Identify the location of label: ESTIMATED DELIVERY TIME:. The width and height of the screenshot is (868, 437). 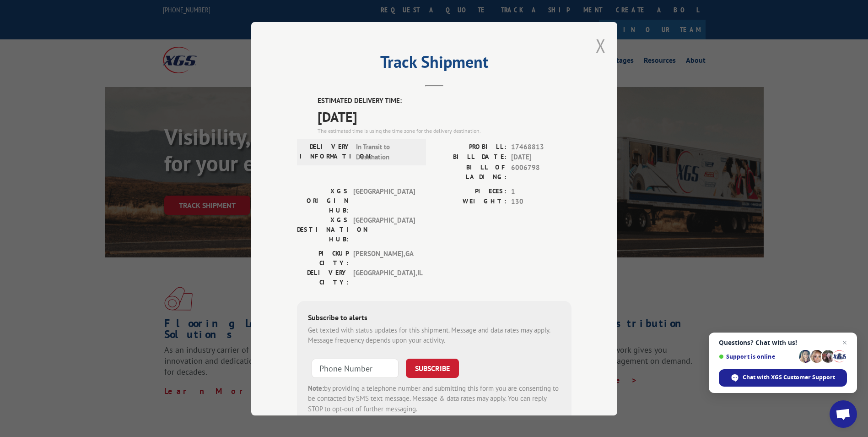
(444, 101).